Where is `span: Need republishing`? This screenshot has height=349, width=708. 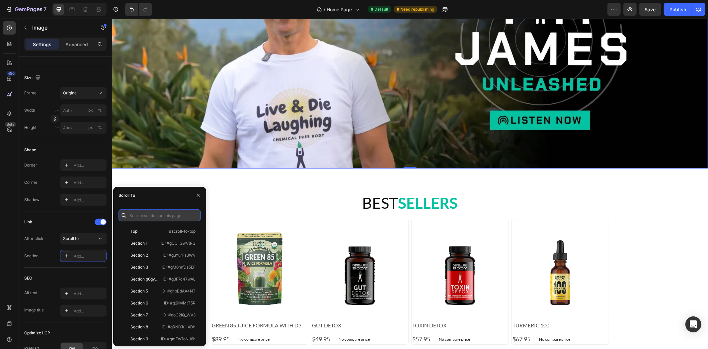 span: Need republishing is located at coordinates (418, 9).